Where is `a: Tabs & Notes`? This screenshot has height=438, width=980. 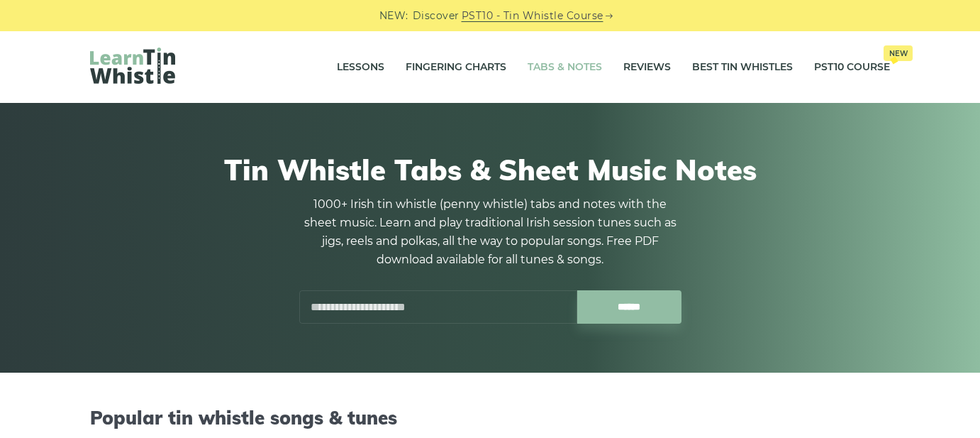
a: Tabs & Notes is located at coordinates (565, 67).